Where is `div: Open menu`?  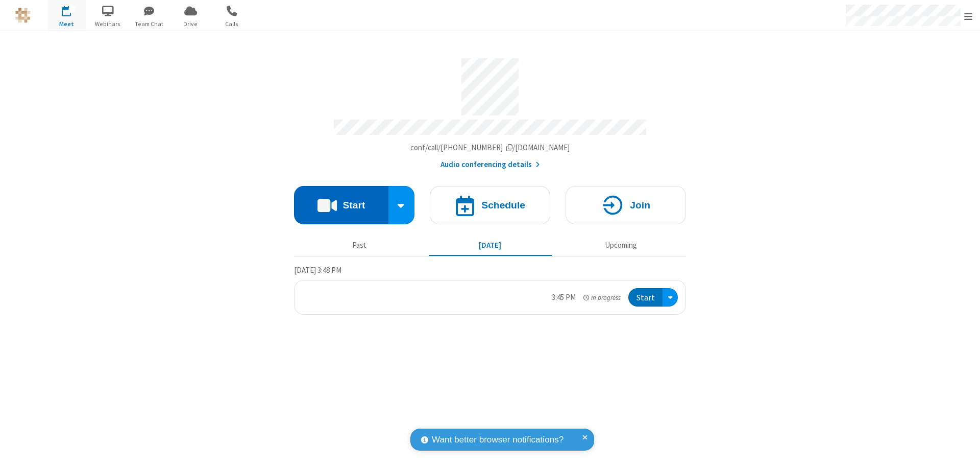 div: Open menu is located at coordinates (670, 298).